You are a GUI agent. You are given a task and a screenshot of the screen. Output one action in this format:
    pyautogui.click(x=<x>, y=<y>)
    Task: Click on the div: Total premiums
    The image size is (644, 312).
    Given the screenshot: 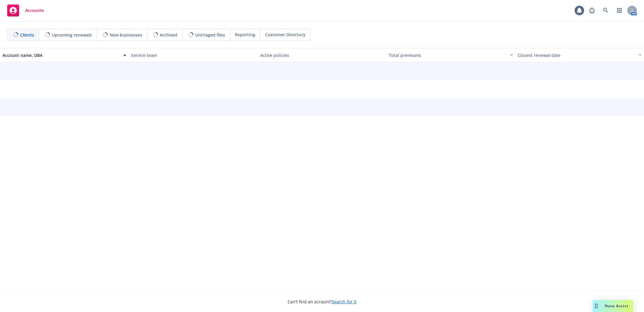 What is the action you would take?
    pyautogui.click(x=447, y=55)
    